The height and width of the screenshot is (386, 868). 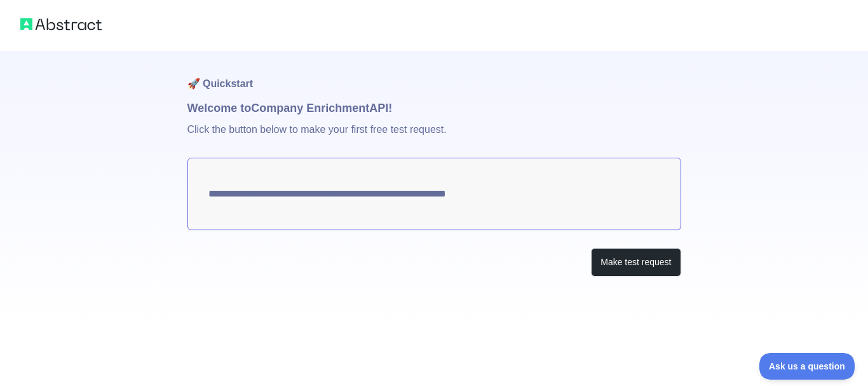 What do you see at coordinates (636, 262) in the screenshot?
I see `button: Make test request` at bounding box center [636, 262].